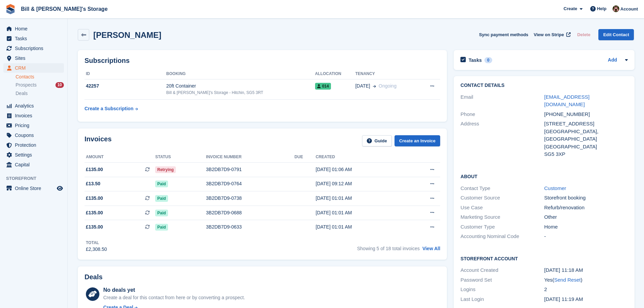  I want to click on span: Deals, so click(21, 93).